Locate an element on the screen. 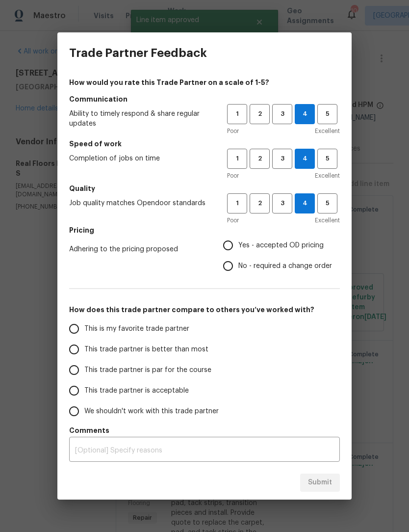 The height and width of the screenshot is (532, 409). h3: Trade Partner Feedback is located at coordinates (138, 53).